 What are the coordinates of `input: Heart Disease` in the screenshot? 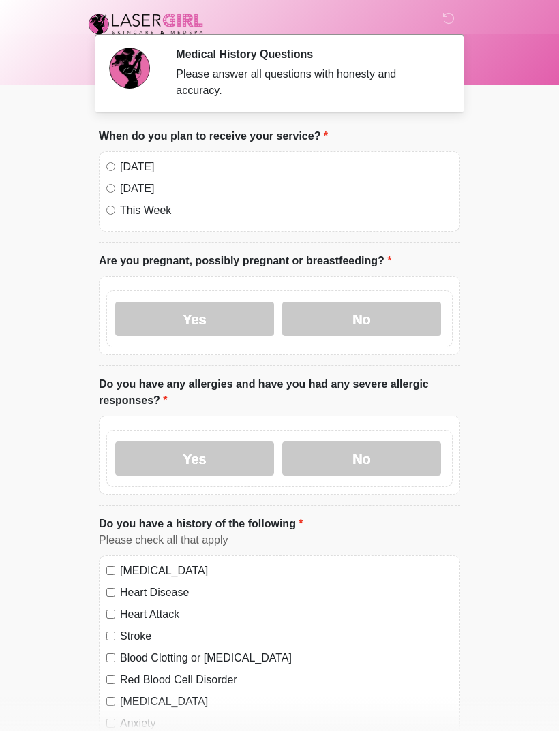 It's located at (110, 592).